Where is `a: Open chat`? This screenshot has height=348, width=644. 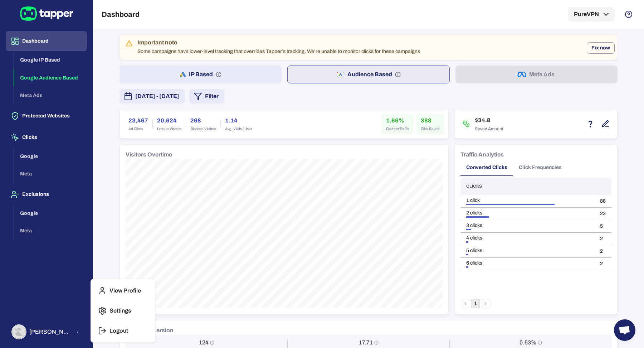
a: Open chat is located at coordinates (625, 330).